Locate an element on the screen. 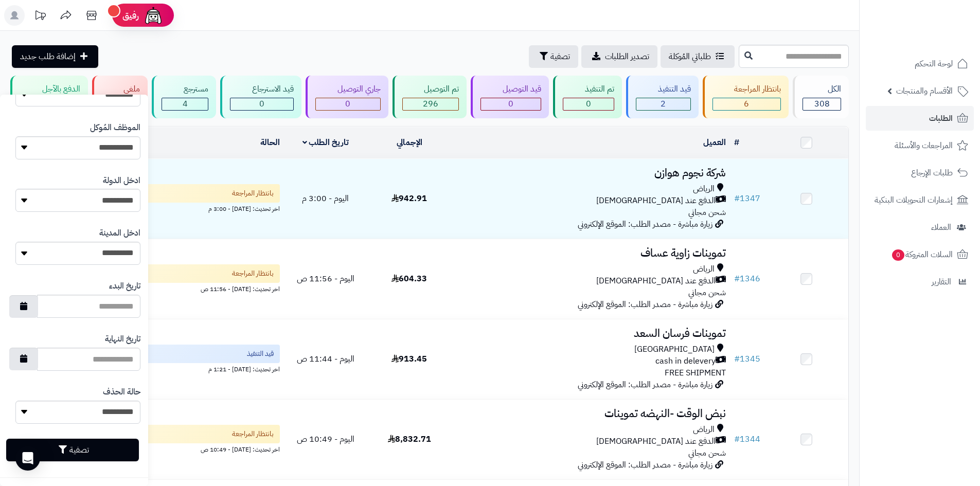  a: قيد الاسترجاع 0 is located at coordinates (261, 97).